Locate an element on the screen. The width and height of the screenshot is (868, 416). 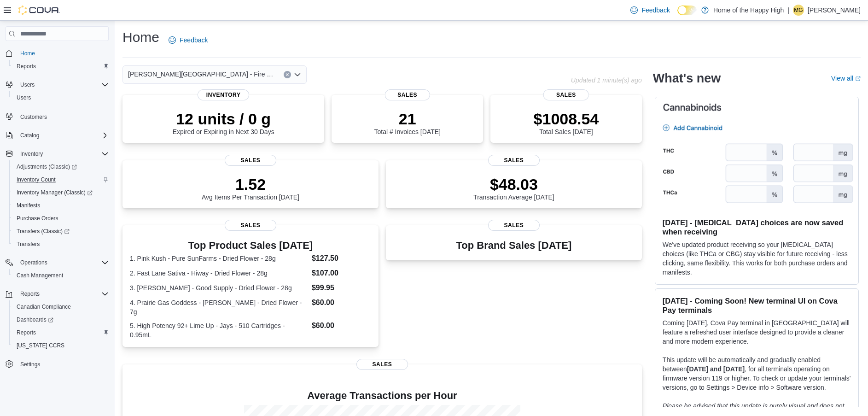
button: Manifests is located at coordinates (61, 206).